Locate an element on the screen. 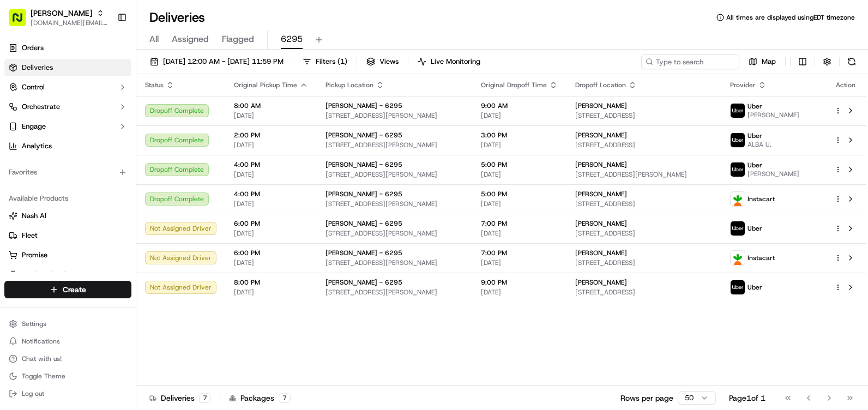 The width and height of the screenshot is (868, 410). a: Deliveries is located at coordinates (67, 67).